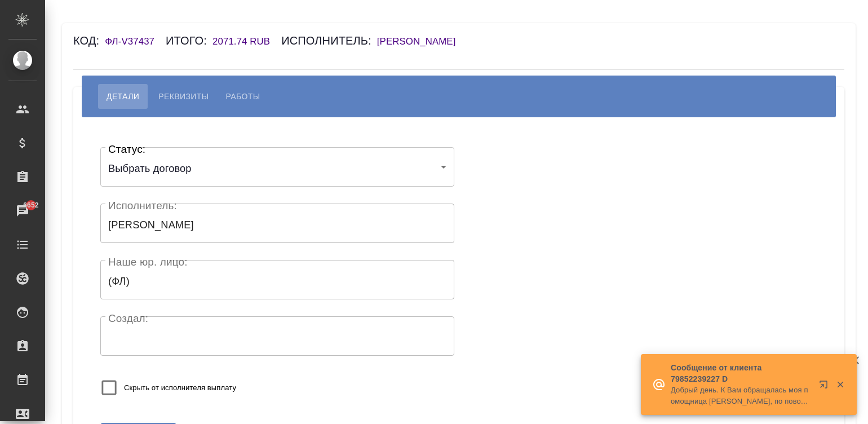 This screenshot has height=424, width=868. I want to click on h6: Код:, so click(89, 41).